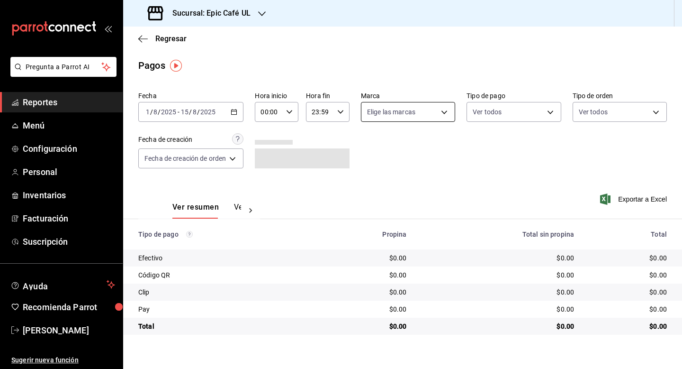 The width and height of the screenshot is (682, 369). I want to click on span: Recomienda Parrot, so click(69, 307).